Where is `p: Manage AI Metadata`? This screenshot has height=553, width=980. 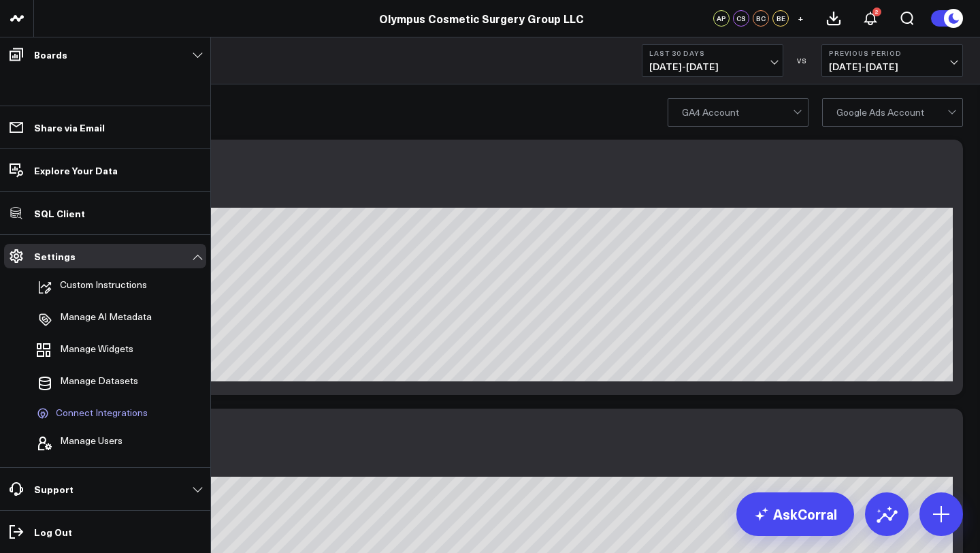 p: Manage AI Metadata is located at coordinates (106, 319).